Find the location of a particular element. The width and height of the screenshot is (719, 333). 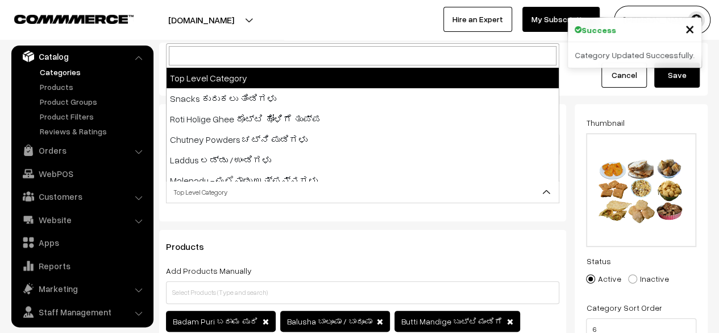

li: Chutney Powders ಚಟ್ನಿ ಪುಡಿಗಳು is located at coordinates (363, 139).